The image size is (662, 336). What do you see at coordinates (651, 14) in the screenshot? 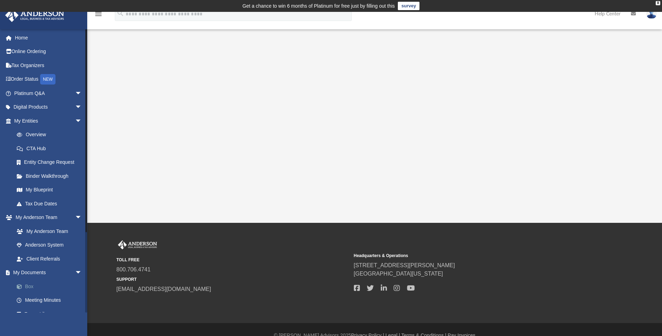
I see `img: User Pic` at bounding box center [651, 14].